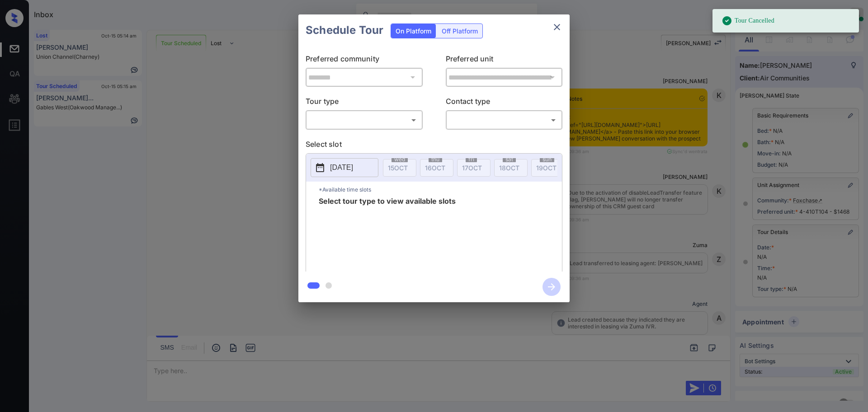 The image size is (868, 412). Describe the element at coordinates (364, 61) in the screenshot. I see `p: Preferred community` at that location.